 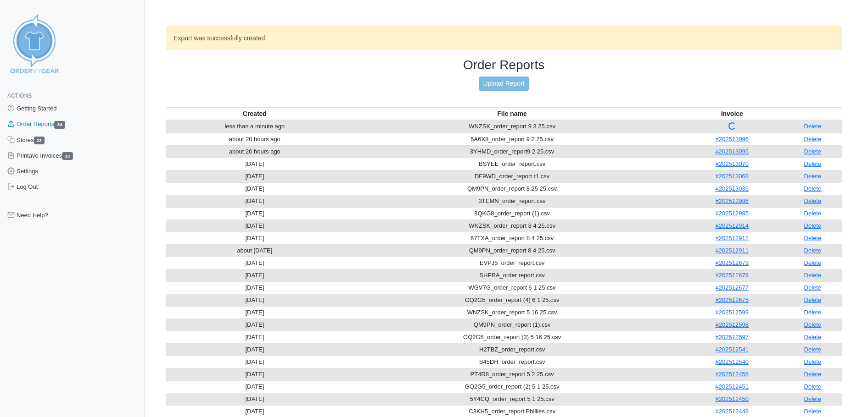 I want to click on td: QM9PN_order_report 8 4 25.csv, so click(x=512, y=250).